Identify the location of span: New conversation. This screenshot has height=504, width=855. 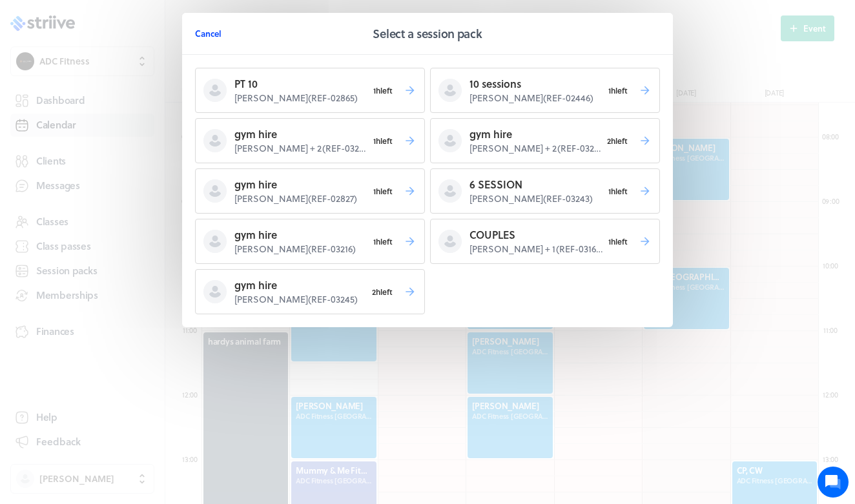
(119, 163).